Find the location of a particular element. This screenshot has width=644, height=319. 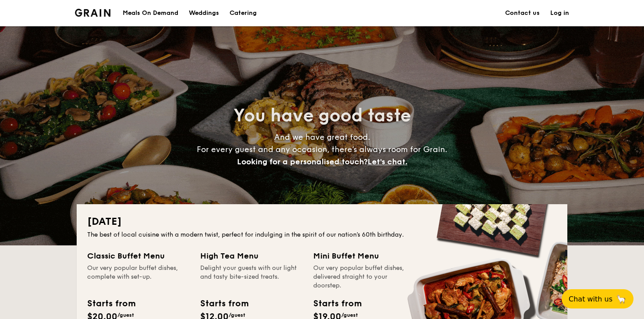

div: Classic Buffet Menu is located at coordinates (138, 256).